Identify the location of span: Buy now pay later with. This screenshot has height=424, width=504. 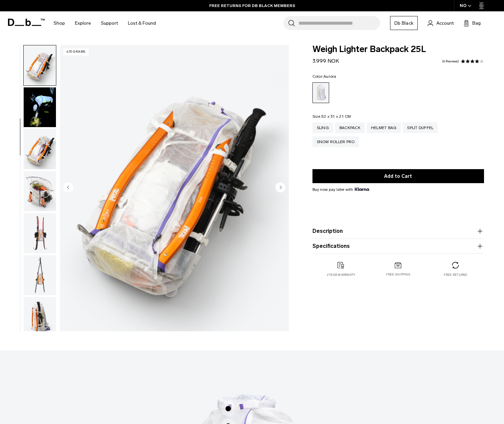
(341, 190).